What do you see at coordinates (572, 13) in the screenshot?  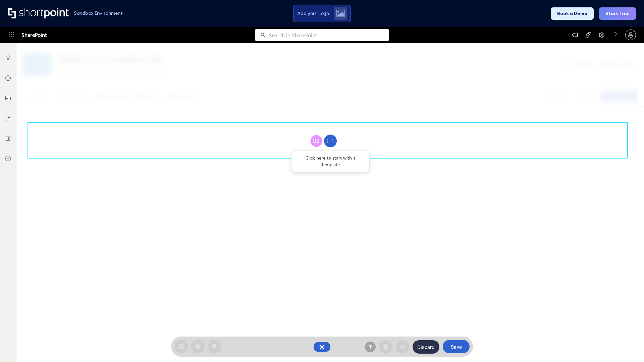 I see `button: Book a Demo` at bounding box center [572, 13].